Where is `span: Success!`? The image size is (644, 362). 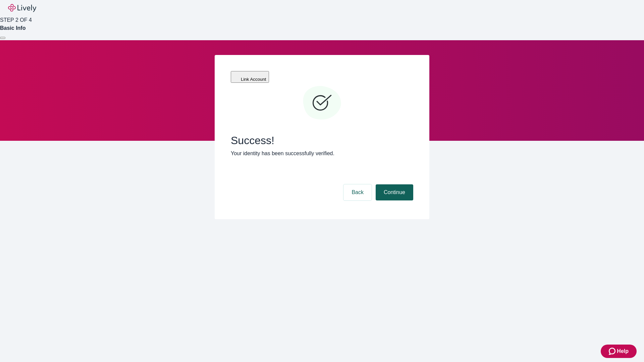 span: Success! is located at coordinates (322, 140).